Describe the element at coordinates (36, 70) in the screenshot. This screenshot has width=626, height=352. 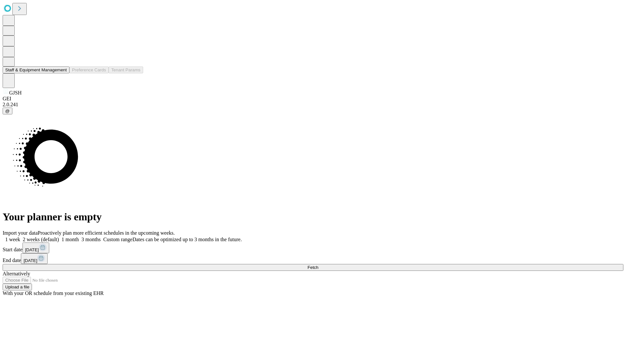
I see `button: Staff & Equipment Management` at that location.